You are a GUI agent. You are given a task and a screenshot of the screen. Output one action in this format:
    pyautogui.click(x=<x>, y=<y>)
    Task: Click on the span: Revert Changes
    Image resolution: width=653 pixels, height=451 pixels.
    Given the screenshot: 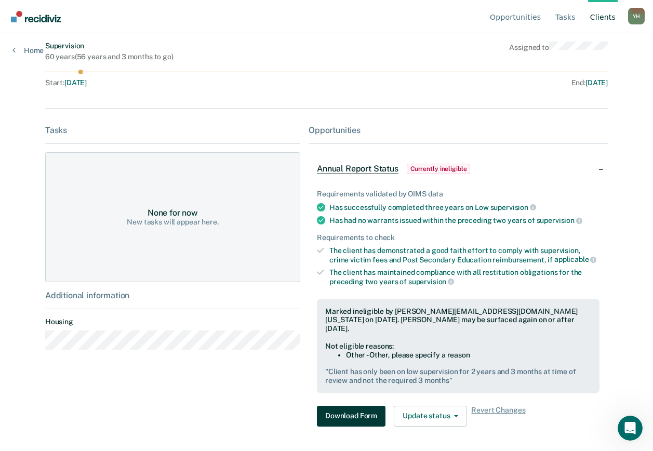 What is the action you would take?
    pyautogui.click(x=498, y=416)
    